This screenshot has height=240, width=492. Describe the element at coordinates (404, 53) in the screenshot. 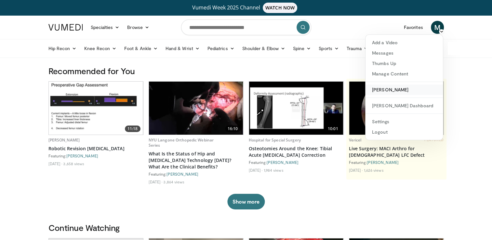

I see `a: Messages` at that location.